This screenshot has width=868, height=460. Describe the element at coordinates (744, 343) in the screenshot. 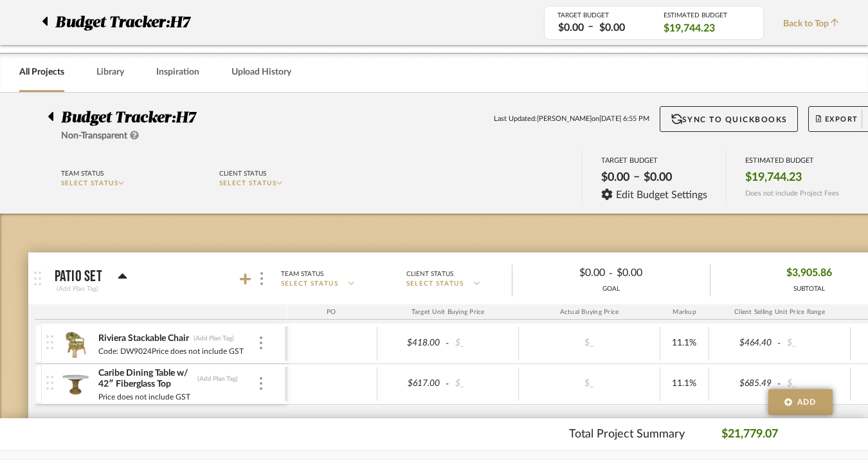

I see `div: $464.40` at that location.